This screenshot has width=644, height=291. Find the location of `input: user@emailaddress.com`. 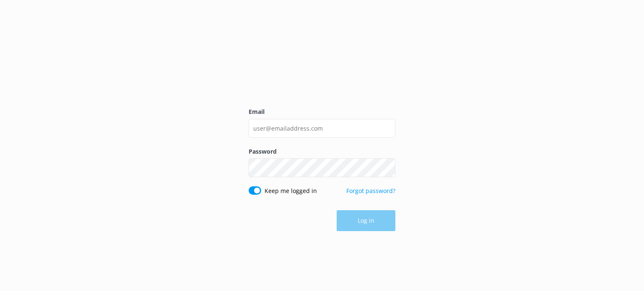

input: user@emailaddress.com is located at coordinates (322, 128).